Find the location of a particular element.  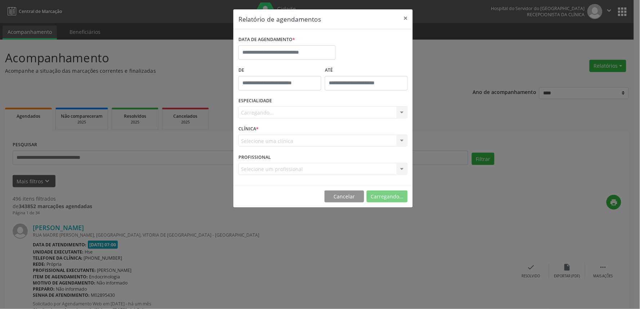

label: ESPECIALIDADE is located at coordinates (255, 101).